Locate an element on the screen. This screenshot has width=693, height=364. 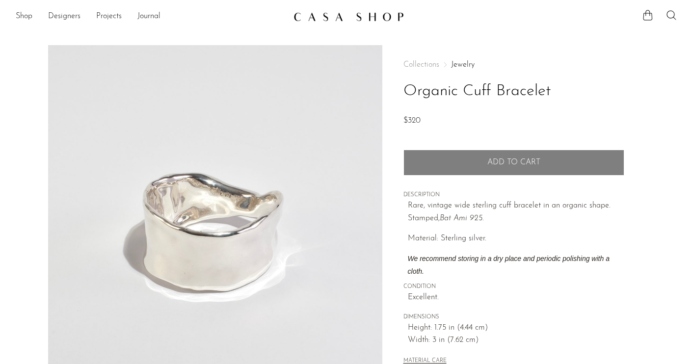
span: DIMENSIONS is located at coordinates (514, 317).